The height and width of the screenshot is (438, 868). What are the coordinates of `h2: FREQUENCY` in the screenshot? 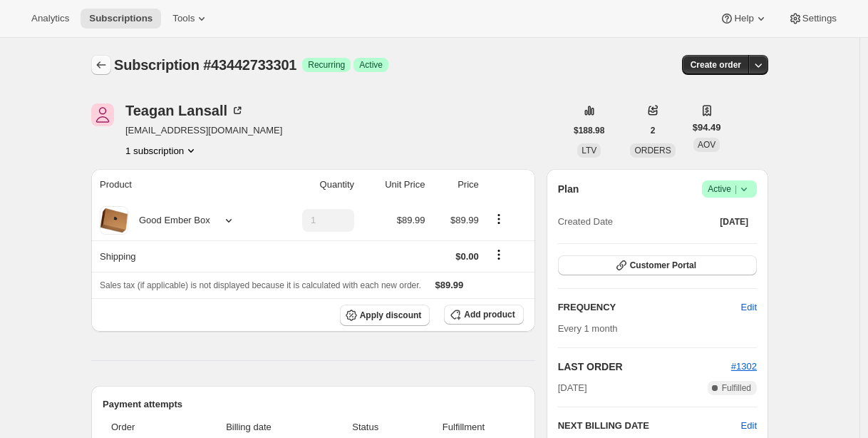 It's located at (649, 307).